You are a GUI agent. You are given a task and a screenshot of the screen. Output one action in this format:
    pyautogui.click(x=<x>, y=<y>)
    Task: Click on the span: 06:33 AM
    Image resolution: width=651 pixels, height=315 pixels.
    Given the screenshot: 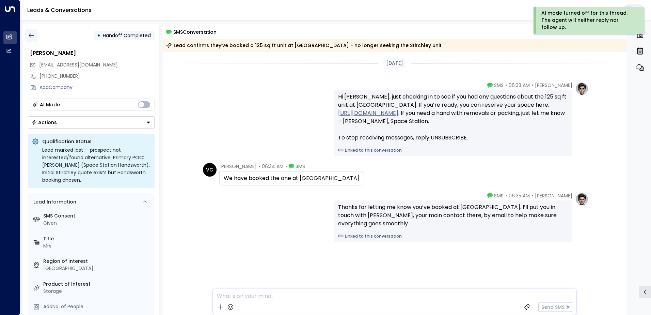 What is the action you would take?
    pyautogui.click(x=520, y=85)
    